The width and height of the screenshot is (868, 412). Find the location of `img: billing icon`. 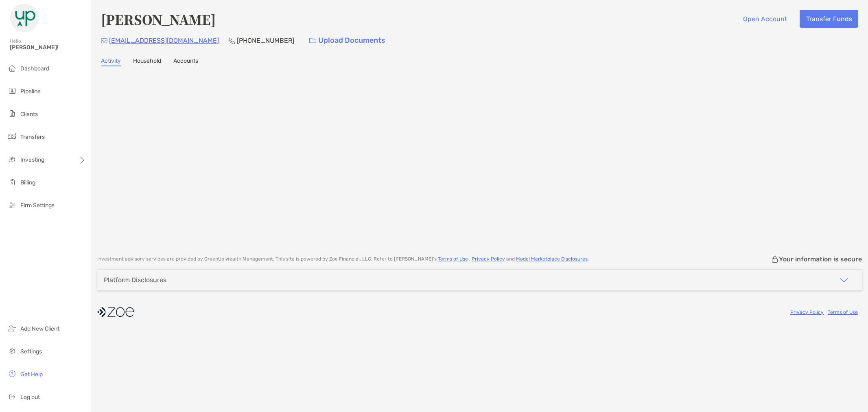

img: billing icon is located at coordinates (13, 182).